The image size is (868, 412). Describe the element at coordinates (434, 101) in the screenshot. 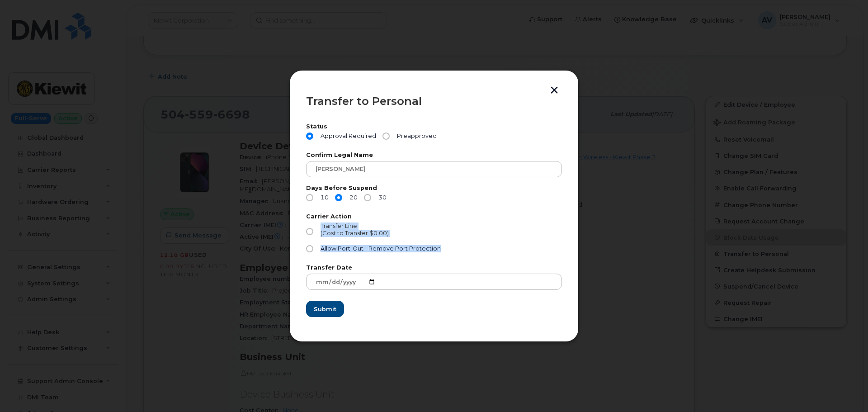

I see `div: Transfer to Personal` at that location.